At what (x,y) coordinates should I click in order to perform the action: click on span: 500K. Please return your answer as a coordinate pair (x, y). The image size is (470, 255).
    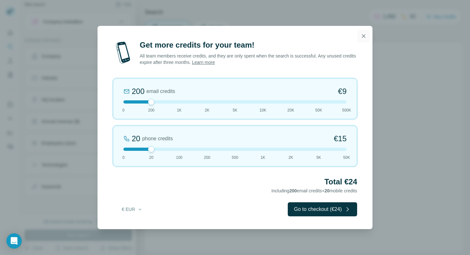
    Looking at the image, I should click on (347, 110).